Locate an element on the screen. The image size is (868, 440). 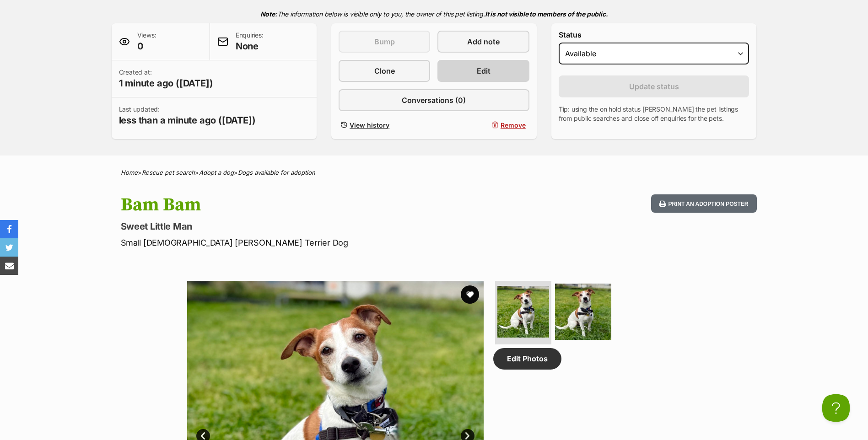
label: Status is located at coordinates (654, 35).